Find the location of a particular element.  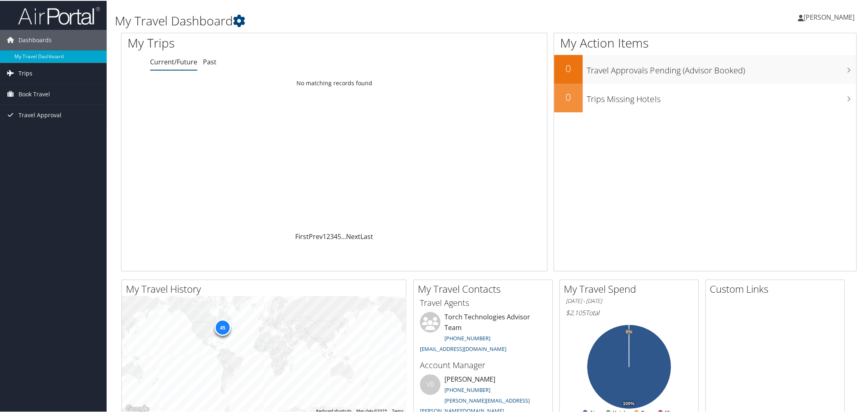

img: airportal-logo.png is located at coordinates (59, 15).